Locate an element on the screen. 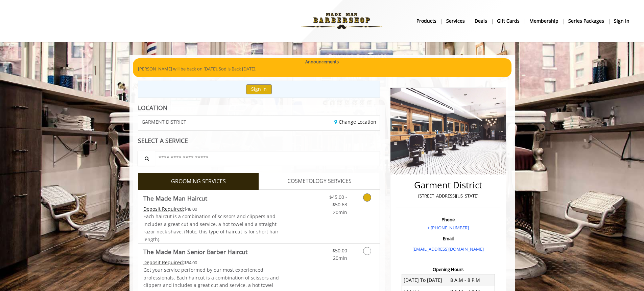 The width and height of the screenshot is (644, 291). a: Gift cardsgift cards is located at coordinates (509, 21).